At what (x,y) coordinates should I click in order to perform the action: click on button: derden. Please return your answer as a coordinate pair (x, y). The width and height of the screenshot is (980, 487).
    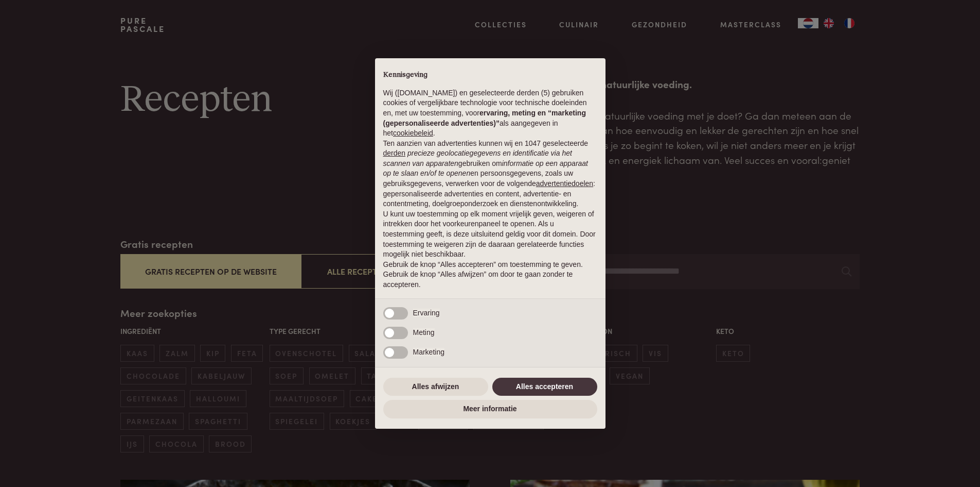
    Looking at the image, I should click on (395, 154).